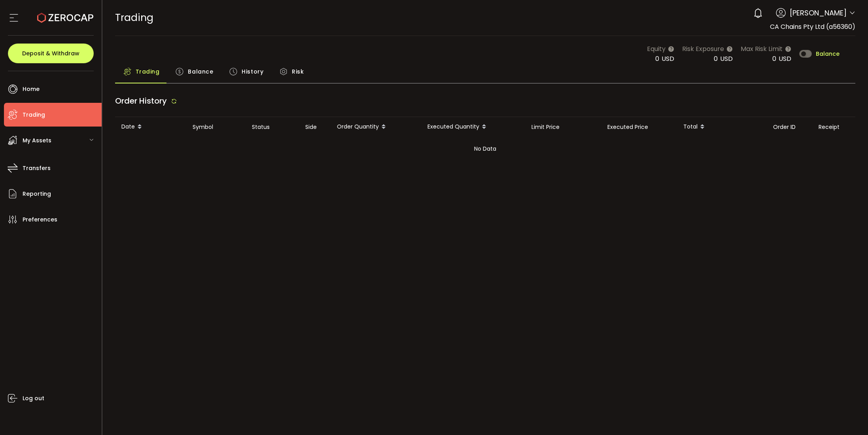 The image size is (868, 435). What do you see at coordinates (298, 72) in the screenshot?
I see `span: Risk` at bounding box center [298, 72].